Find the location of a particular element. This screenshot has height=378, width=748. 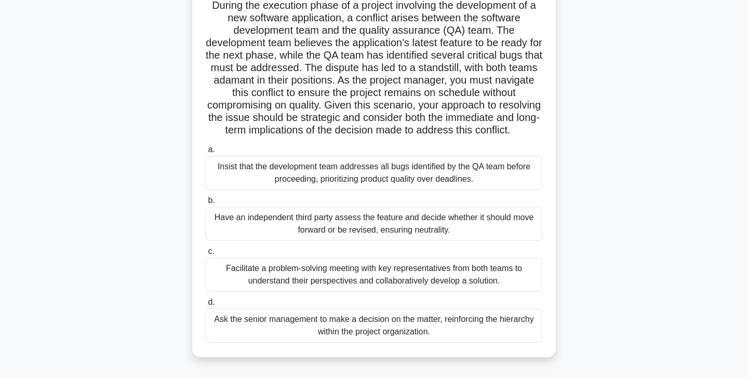

div: Insist that the development team addresses all bugs identified by the QA team before proceeding, ... is located at coordinates (374, 173).